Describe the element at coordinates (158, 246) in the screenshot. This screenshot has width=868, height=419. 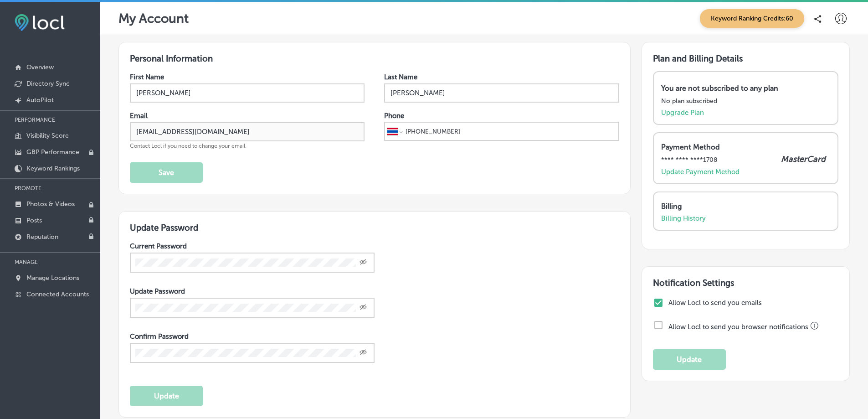
I see `label: Current Password` at that location.